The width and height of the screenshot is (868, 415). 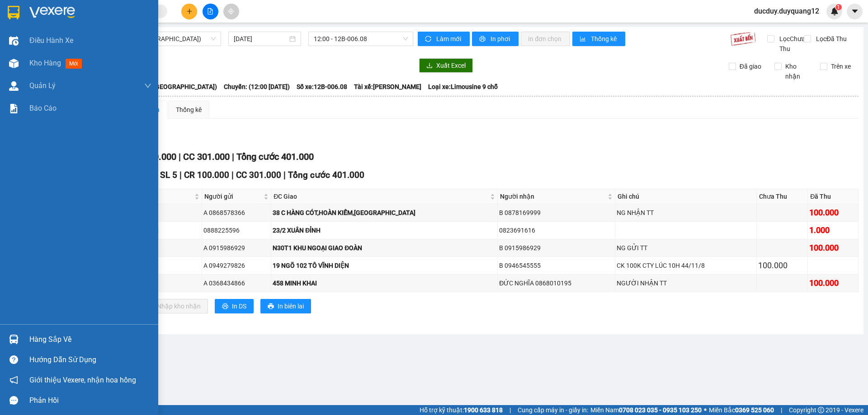 What do you see at coordinates (429, 66) in the screenshot?
I see `span: download` at bounding box center [429, 66].